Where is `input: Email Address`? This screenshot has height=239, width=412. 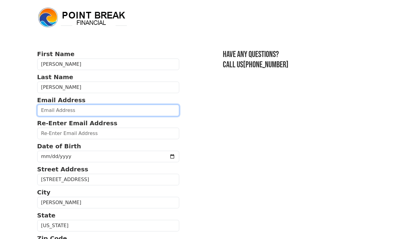 input: Email Address is located at coordinates (108, 110).